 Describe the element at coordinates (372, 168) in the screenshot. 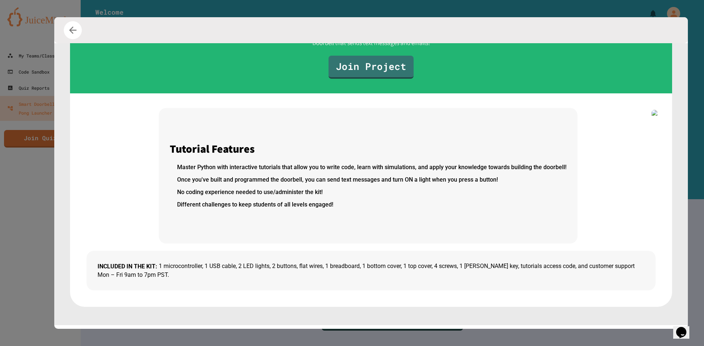

I see `li: Master Python with interactive tutorials that allow you to write code, learn with simulations, an...` at that location.